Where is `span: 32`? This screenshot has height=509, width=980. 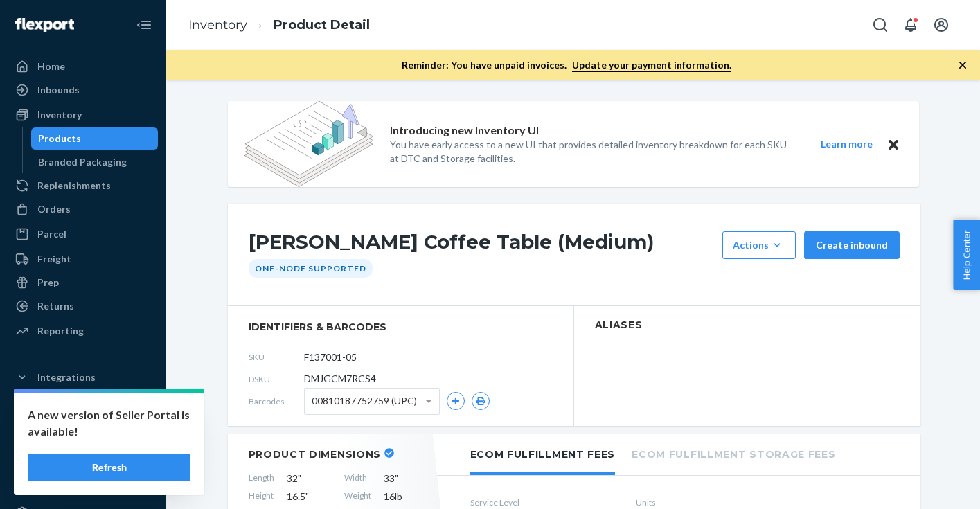 span: 32 is located at coordinates (309, 479).